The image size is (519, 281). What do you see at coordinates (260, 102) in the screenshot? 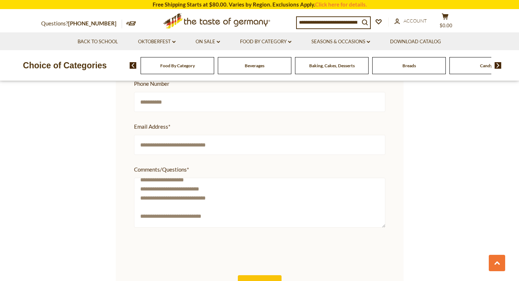
I see `input: Phone Number` at bounding box center [260, 102].